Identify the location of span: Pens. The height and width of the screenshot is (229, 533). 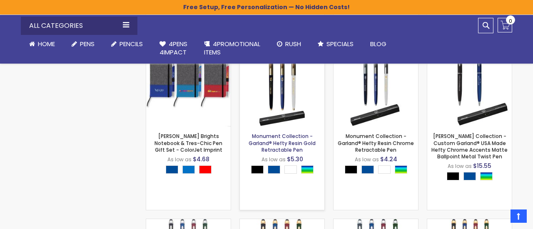
(87, 44).